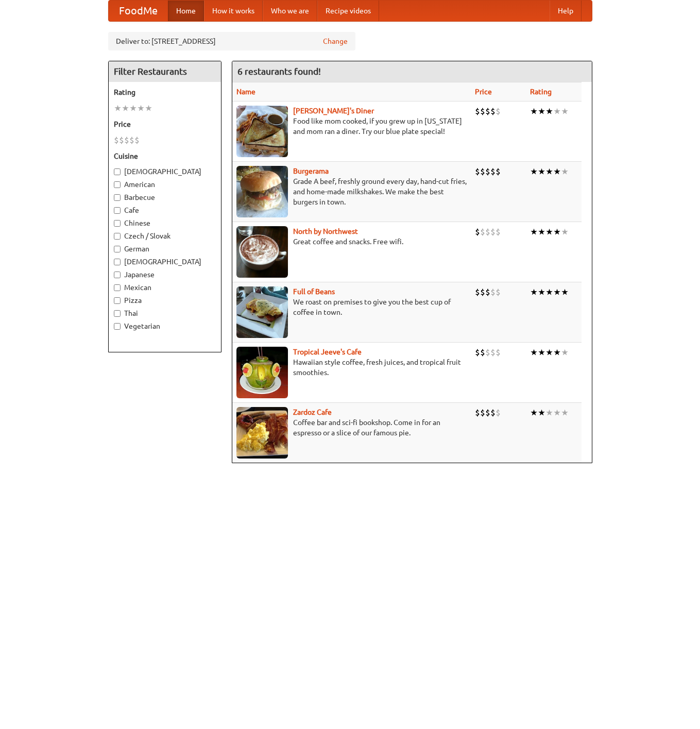 This screenshot has height=729, width=700. Describe the element at coordinates (311, 171) in the screenshot. I see `a: Burgerama` at that location.